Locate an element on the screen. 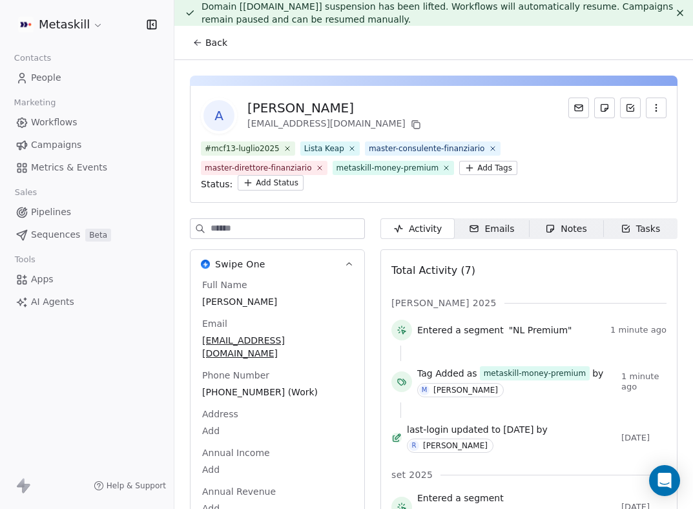 The image size is (693, 509). span: Campaigns is located at coordinates (56, 145).